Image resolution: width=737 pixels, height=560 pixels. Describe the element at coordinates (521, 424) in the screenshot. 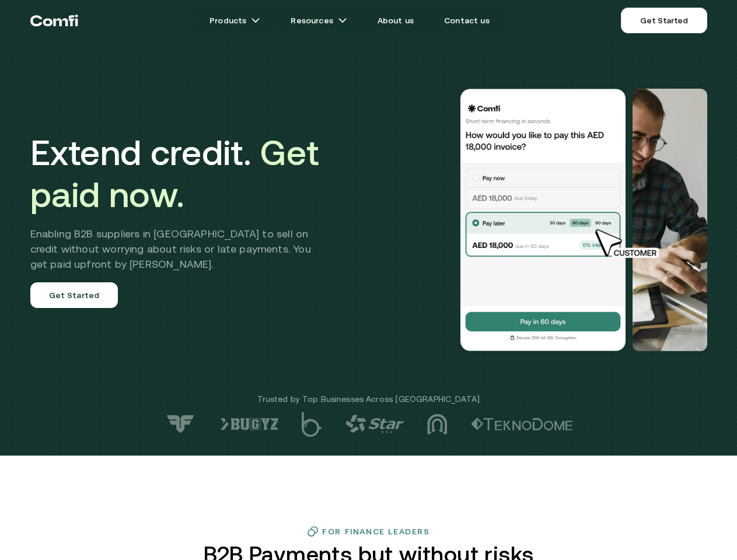

I see `img: logo-2` at that location.